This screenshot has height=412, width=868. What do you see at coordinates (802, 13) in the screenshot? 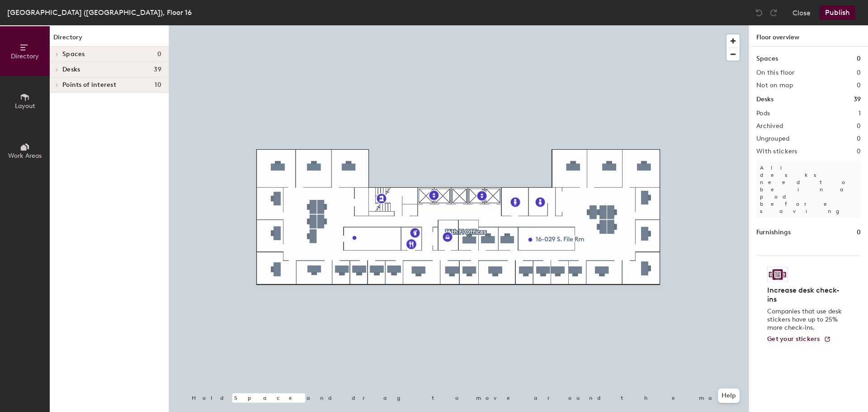
I see `button: Close` at bounding box center [802, 13].